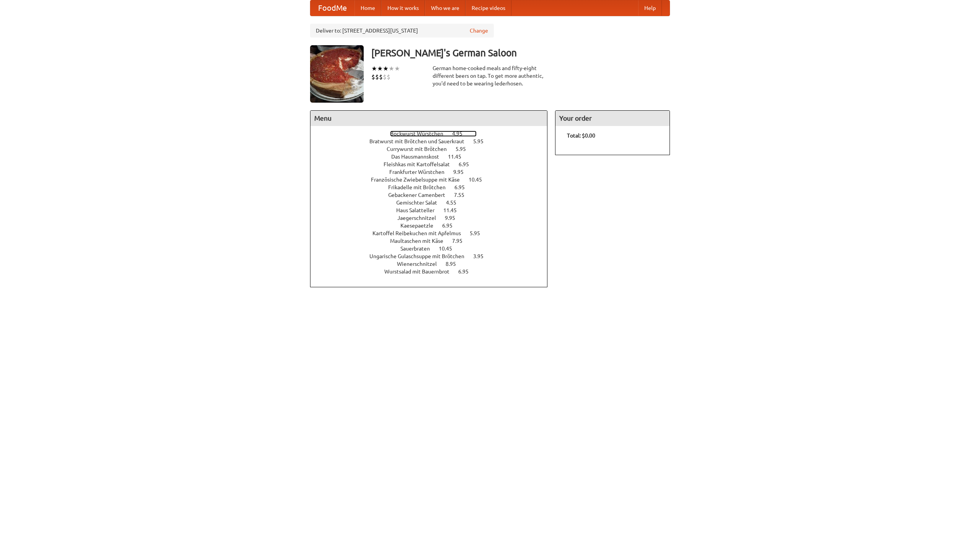 This screenshot has width=980, height=542. Describe the element at coordinates (433, 271) in the screenshot. I see `a: Wurstsalad mit Bauernbrot 6.95` at that location.